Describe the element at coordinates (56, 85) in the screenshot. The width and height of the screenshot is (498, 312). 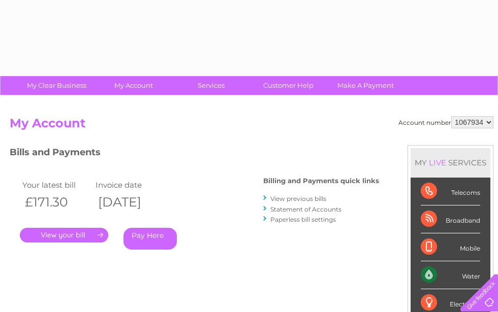
I see `a: My Clear Business` at that location.